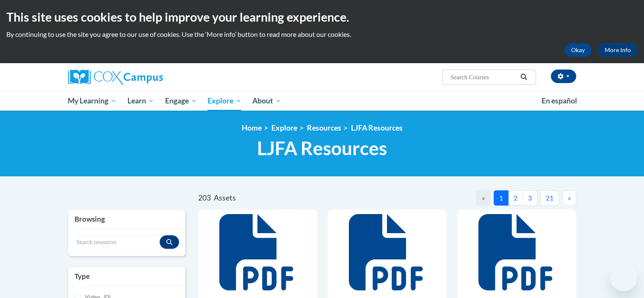 The image size is (644, 298). What do you see at coordinates (559, 101) in the screenshot?
I see `span: En español` at bounding box center [559, 101].